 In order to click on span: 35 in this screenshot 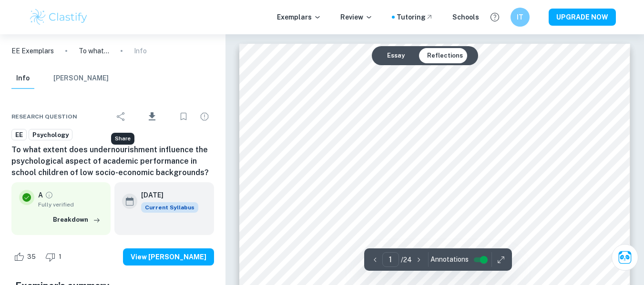, I will do `click(31, 257)`.